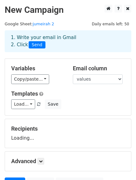 The image size is (136, 180). What do you see at coordinates (68, 133) in the screenshot?
I see `div: Loading...` at bounding box center [68, 133].